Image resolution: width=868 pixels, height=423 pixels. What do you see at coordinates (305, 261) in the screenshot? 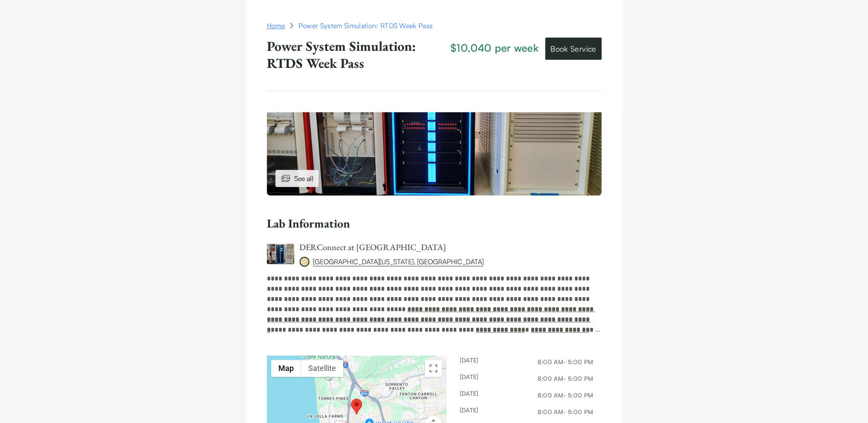
I see `img: University of California, San Diego` at bounding box center [305, 261].